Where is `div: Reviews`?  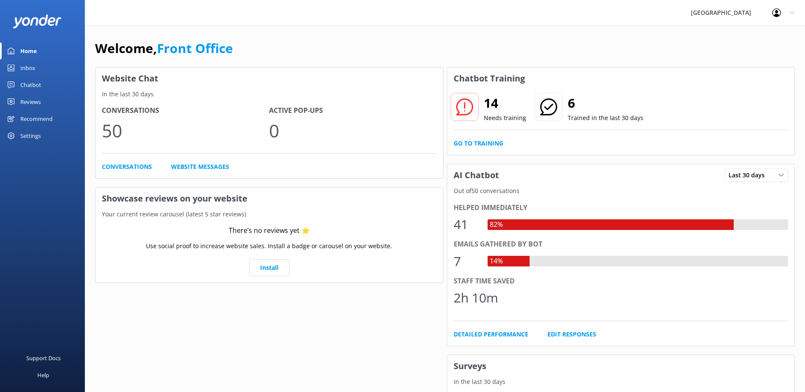 div: Reviews is located at coordinates (31, 102).